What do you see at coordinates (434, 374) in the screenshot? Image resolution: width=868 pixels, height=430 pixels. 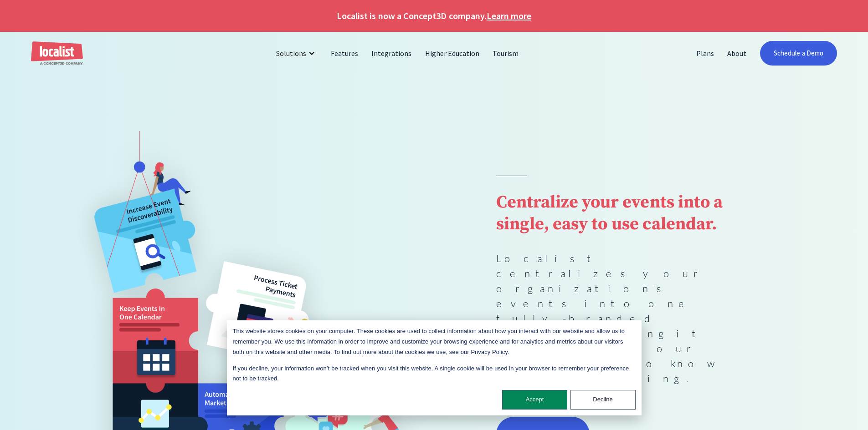 I see `p: If you decline, your information won’t be tracked when you visit this website. A single cookie wi...` at bounding box center [434, 374].